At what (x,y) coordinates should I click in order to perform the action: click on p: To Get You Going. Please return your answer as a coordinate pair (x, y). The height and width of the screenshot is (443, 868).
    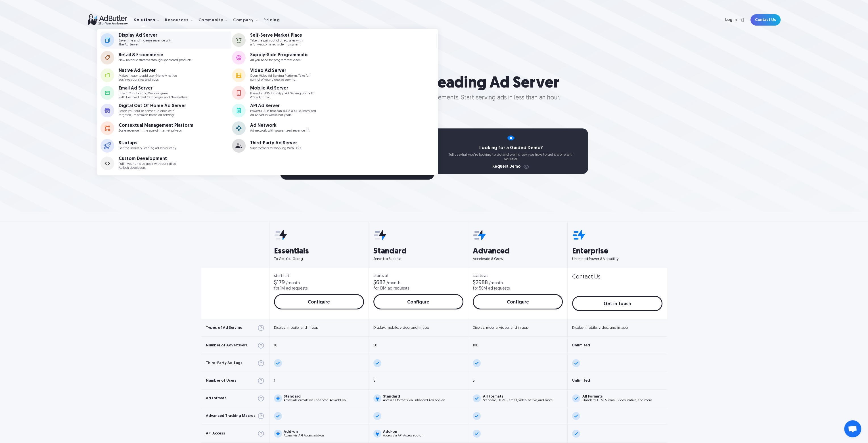
    Looking at the image, I should click on (319, 259).